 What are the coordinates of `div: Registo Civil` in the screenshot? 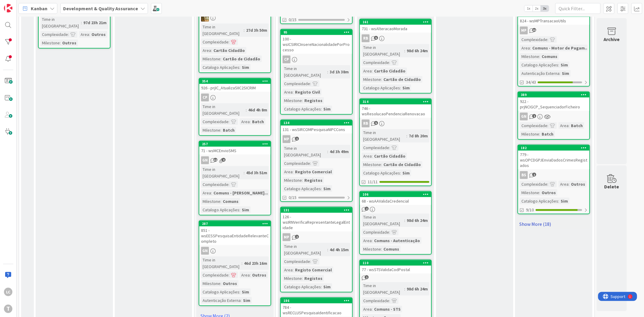 It's located at (308, 92).